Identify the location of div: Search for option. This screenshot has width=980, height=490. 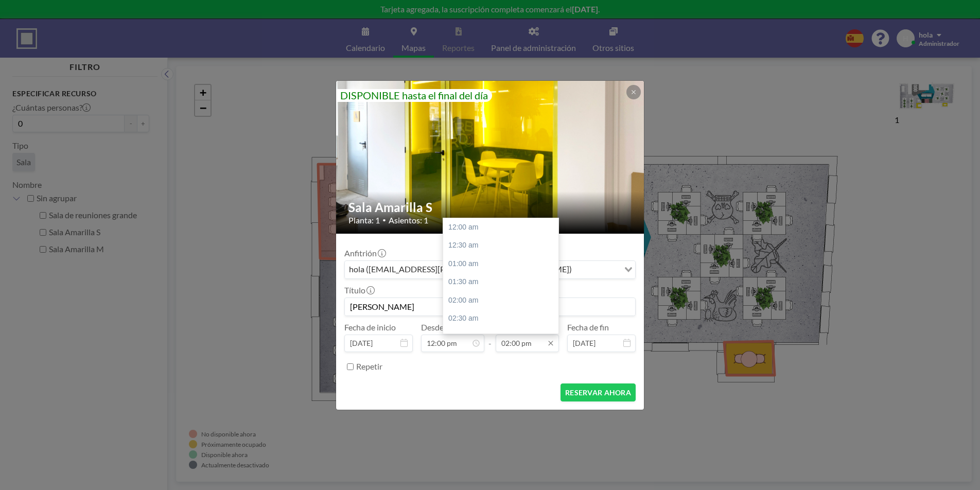
(490, 270).